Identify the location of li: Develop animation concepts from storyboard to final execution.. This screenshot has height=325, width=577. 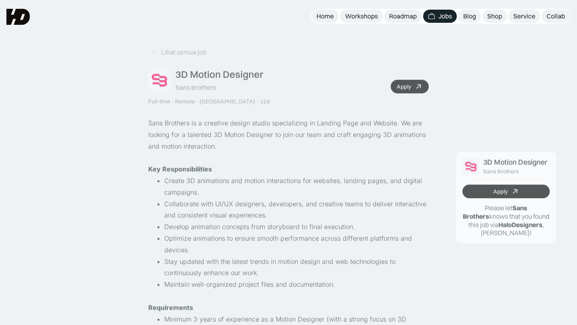
(296, 227).